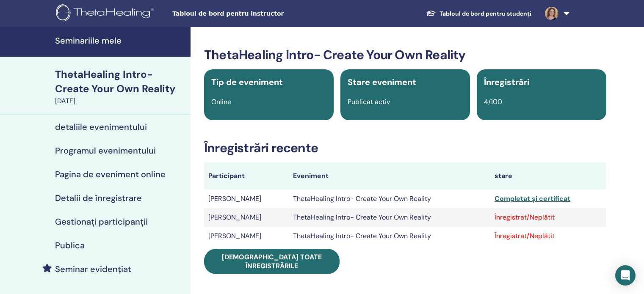 This screenshot has height=294, width=644. Describe the element at coordinates (100, 127) in the screenshot. I see `h4: detaliile evenimentului` at that location.